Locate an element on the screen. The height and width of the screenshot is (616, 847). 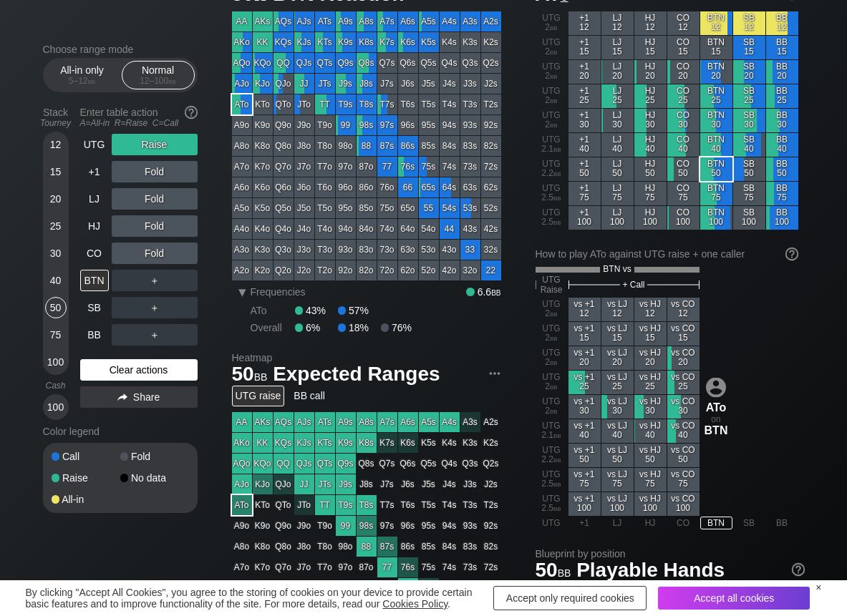
div: 86s is located at coordinates (408, 146).